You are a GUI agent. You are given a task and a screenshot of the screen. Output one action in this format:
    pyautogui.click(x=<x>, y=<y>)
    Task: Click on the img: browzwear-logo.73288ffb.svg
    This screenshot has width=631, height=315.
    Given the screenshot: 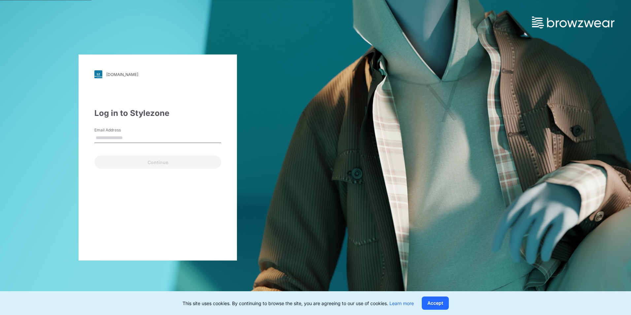 What is the action you would take?
    pyautogui.click(x=573, y=22)
    